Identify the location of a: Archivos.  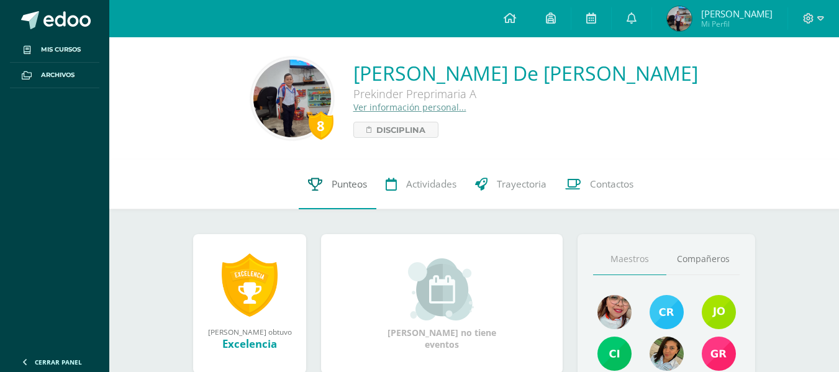
(55, 75).